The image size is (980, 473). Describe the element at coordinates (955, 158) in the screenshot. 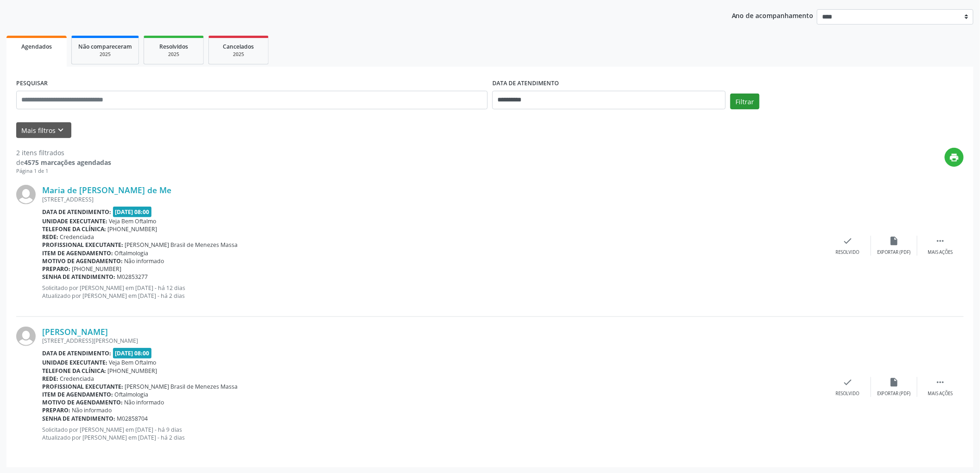

I see `i: print` at that location.